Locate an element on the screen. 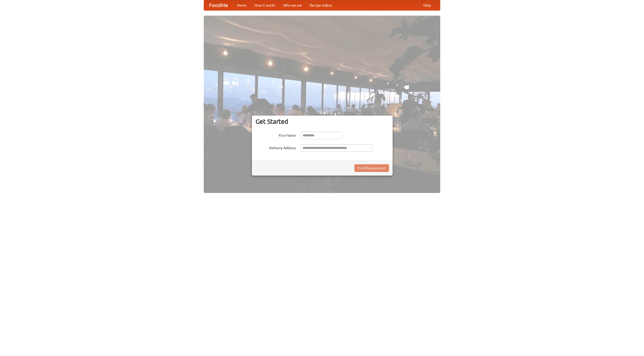  a: Help is located at coordinates (427, 5).